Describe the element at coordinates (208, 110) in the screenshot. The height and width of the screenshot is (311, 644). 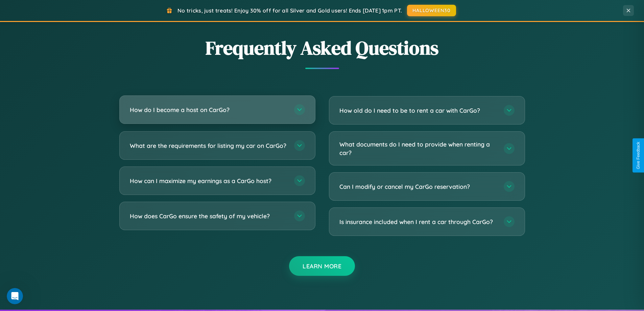
I see `h3: How do I become a host on CarGo?` at that location.